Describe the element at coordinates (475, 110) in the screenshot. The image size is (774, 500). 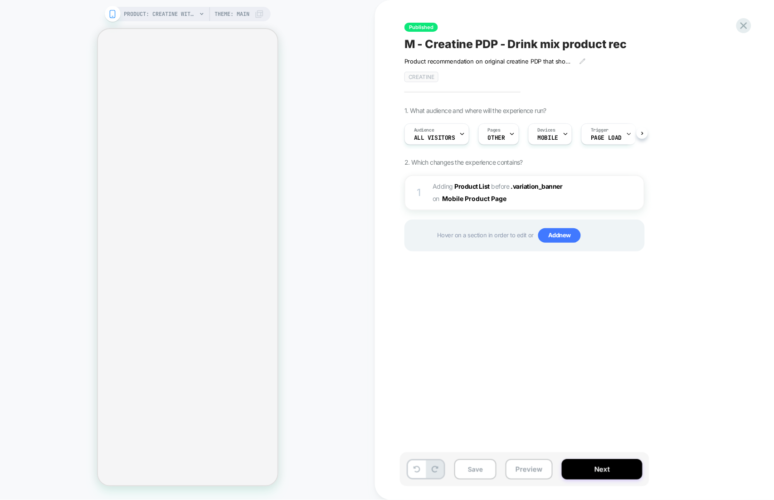
I see `span: 1. What audience and where will the experience run?` at that location.